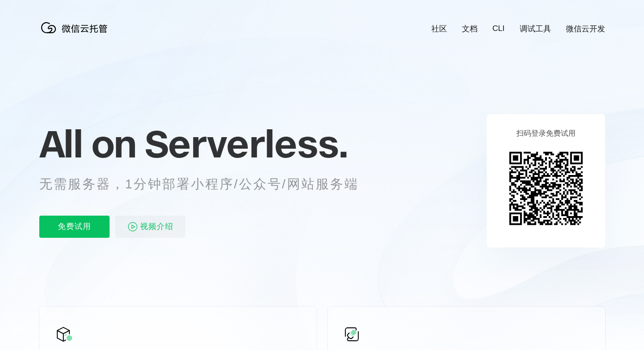 The height and width of the screenshot is (350, 644). What do you see at coordinates (157, 227) in the screenshot?
I see `span: 视频介绍` at bounding box center [157, 227].